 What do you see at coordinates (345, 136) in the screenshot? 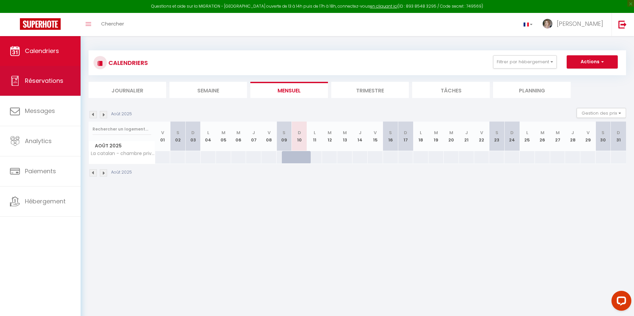
I see `th: 13` at bounding box center [345, 136].